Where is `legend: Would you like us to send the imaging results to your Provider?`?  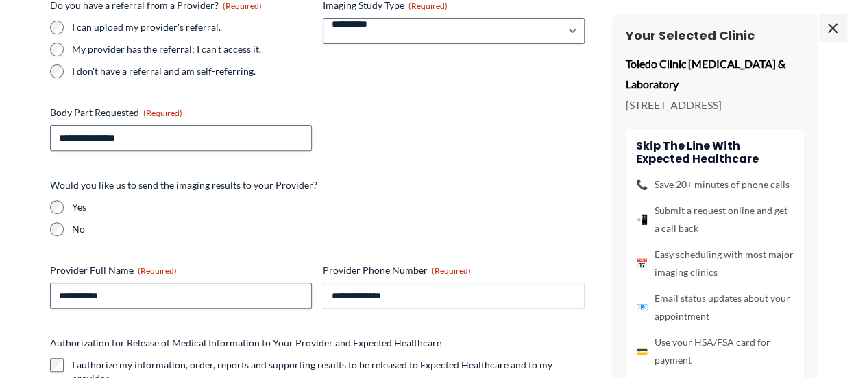 legend: Would you like us to send the imaging results to your Provider? is located at coordinates (184, 185).